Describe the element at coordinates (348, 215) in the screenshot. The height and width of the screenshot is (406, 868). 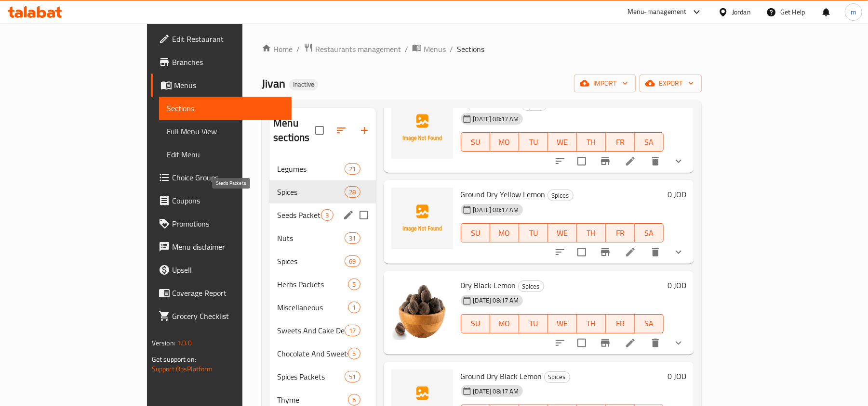
I see `button: edit` at that location.